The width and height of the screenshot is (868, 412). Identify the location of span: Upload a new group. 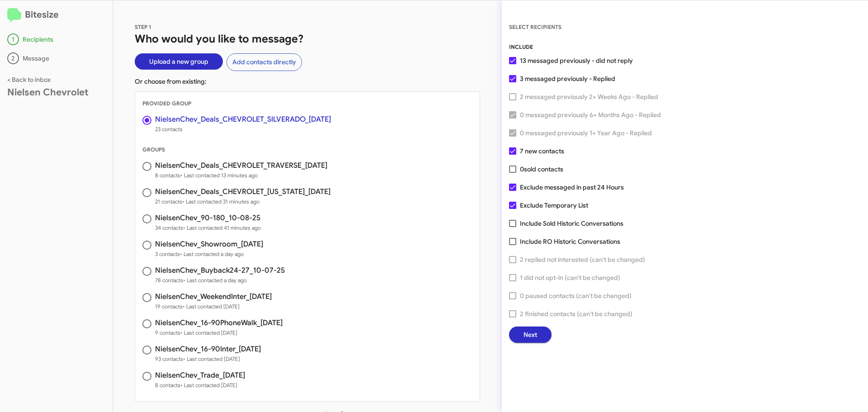
(179, 62).